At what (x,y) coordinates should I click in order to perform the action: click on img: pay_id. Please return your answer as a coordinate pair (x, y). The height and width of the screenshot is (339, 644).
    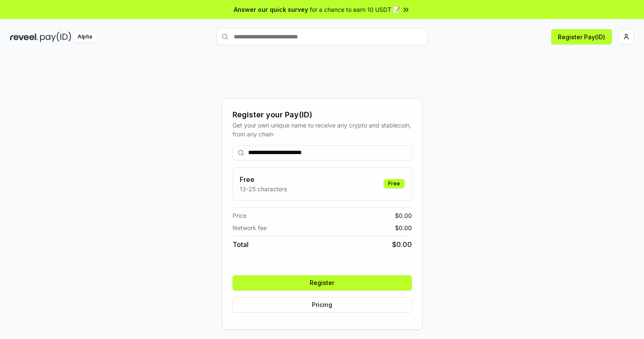
    Looking at the image, I should click on (56, 37).